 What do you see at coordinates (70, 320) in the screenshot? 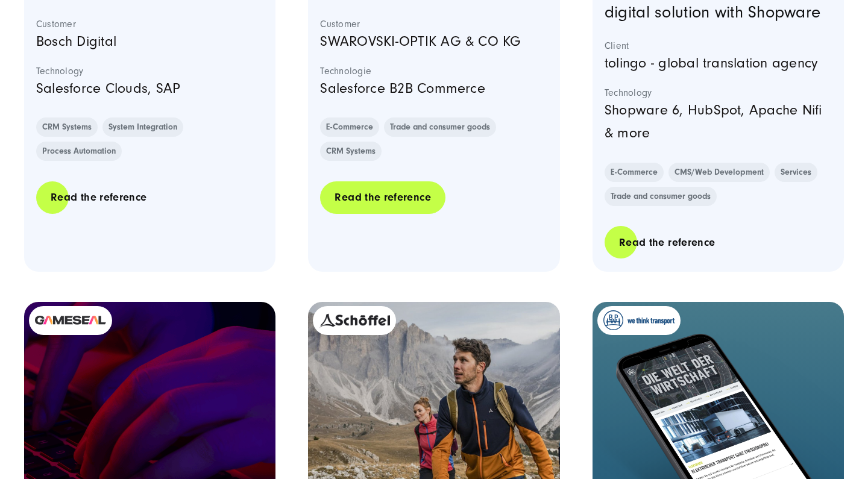
I see `img: gameseal logo-2` at bounding box center [70, 320].